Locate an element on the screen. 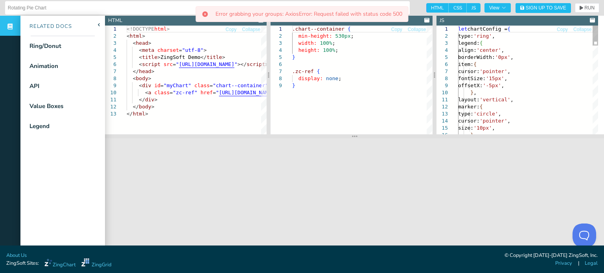 This screenshot has height=273, width=604. span: View is located at coordinates (497, 8).